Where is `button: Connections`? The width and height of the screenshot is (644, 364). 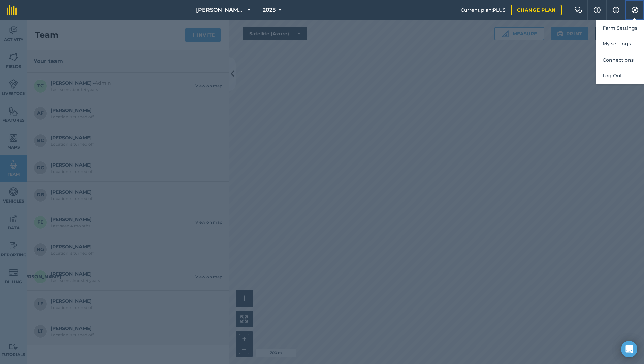 button: Connections is located at coordinates (620, 60).